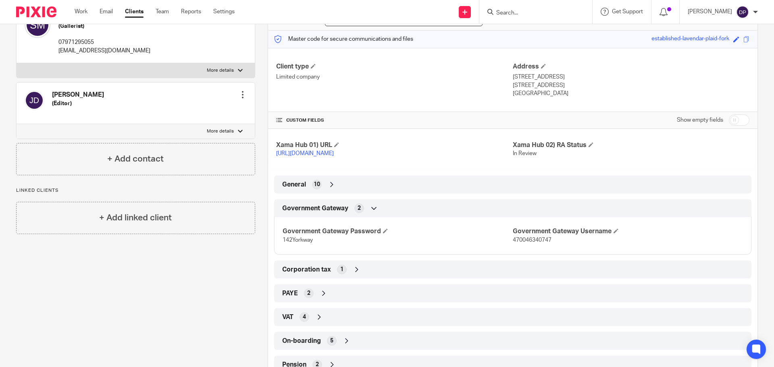  Describe the element at coordinates (162, 12) in the screenshot. I see `a: Team` at that location.